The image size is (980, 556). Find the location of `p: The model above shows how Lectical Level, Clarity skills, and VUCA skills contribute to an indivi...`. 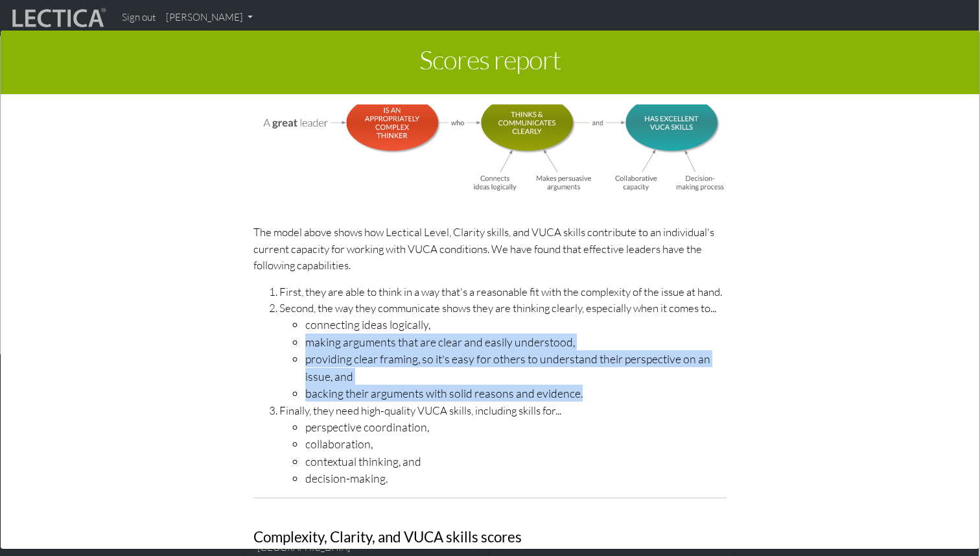

p: The model above shows how Lectical Level, Clarity skills, and VUCA skills contribute to an indivi... is located at coordinates (490, 248).